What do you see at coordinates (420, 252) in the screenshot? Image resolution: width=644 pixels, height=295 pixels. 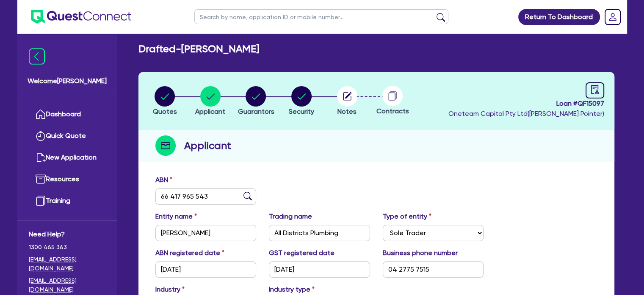 I see `label: Business phone number` at bounding box center [420, 252].